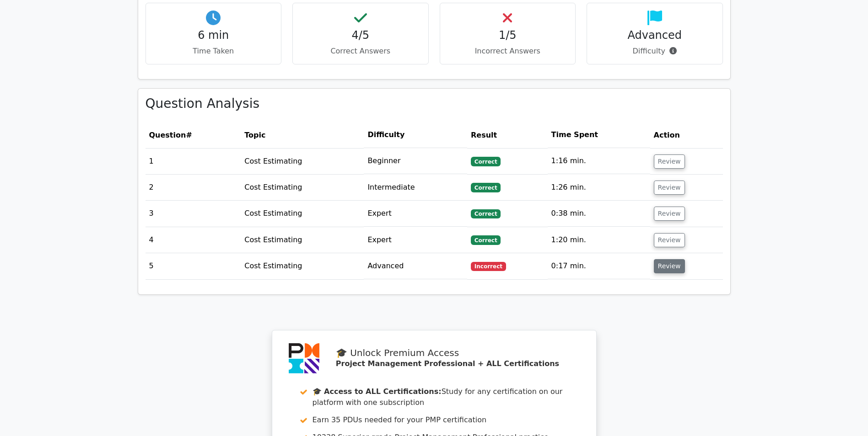 Image resolution: width=868 pixels, height=436 pixels. What do you see at coordinates (655, 35) in the screenshot?
I see `h4: Advanced` at bounding box center [655, 35].